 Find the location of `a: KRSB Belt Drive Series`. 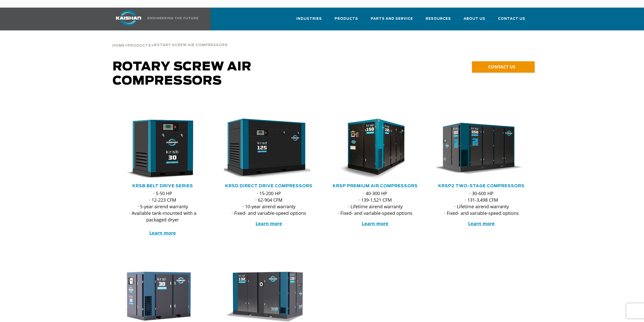

a: KRSB Belt Drive Series is located at coordinates (163, 186).